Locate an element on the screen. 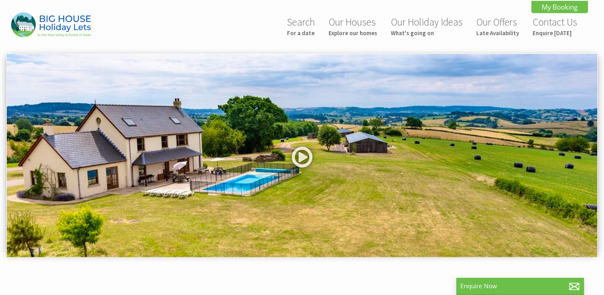  small: Explore our homes is located at coordinates (353, 33).